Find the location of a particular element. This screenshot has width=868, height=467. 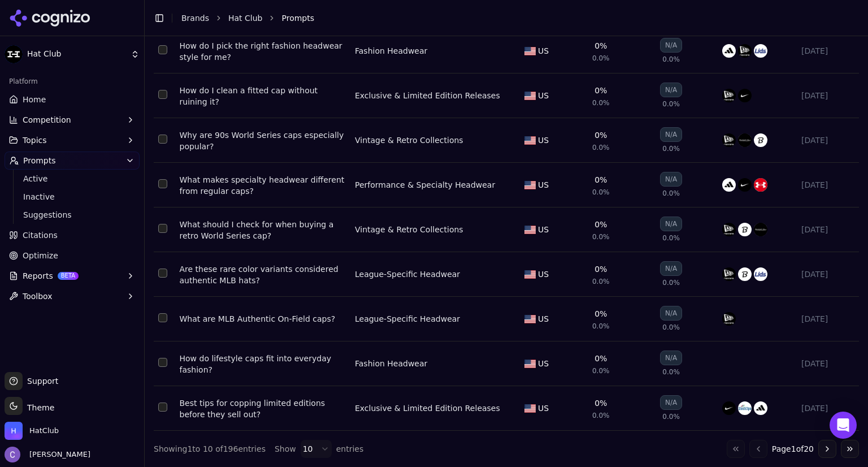

button: Select row 154 is located at coordinates (163, 183).